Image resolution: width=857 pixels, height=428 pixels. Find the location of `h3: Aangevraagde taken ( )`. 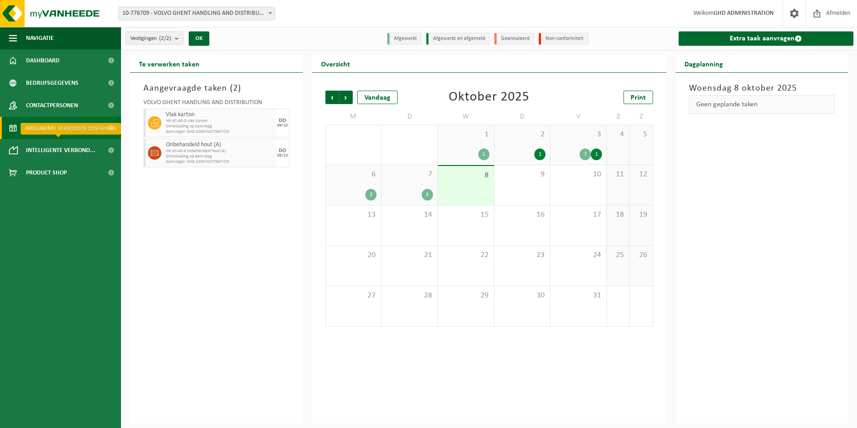

h3: Aangevraagde taken ( ) is located at coordinates (216, 88).